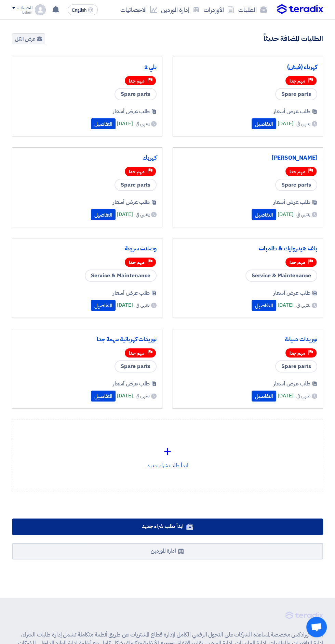 Image resolution: width=335 pixels, height=644 pixels. What do you see at coordinates (218, 10) in the screenshot?
I see `a: الأوردرات` at bounding box center [218, 10].